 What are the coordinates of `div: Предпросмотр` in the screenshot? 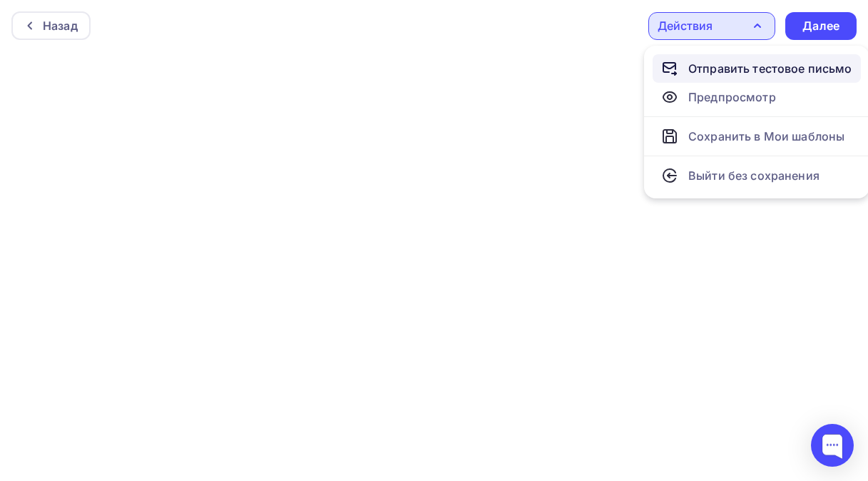 It's located at (732, 97).